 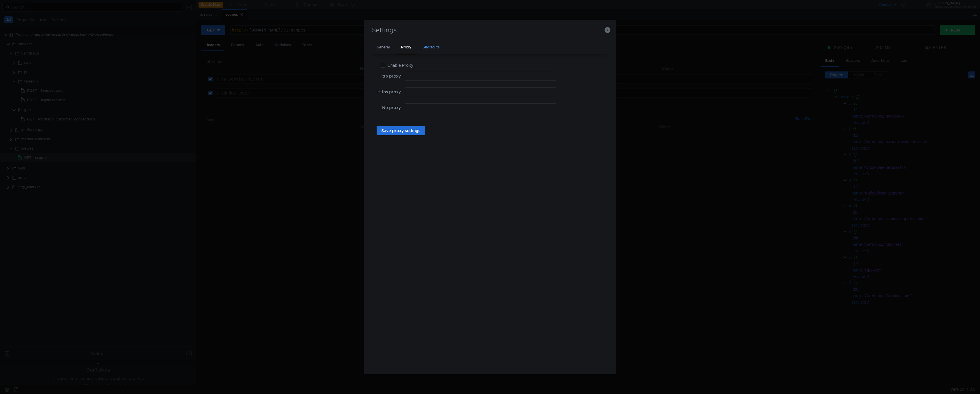 I want to click on div: Proxy, so click(x=406, y=47).